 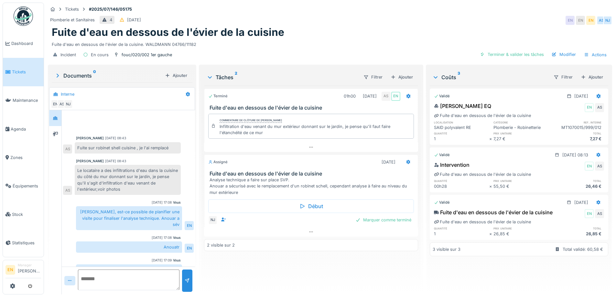 What do you see at coordinates (577, 139) in the screenshot?
I see `div: 7,27 €` at bounding box center [577, 139].